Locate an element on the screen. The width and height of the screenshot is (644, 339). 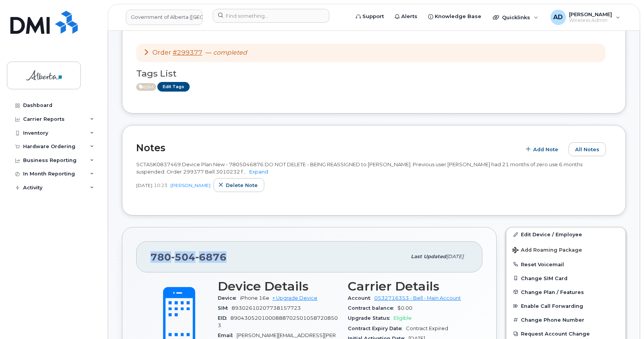
a: Edit Tags is located at coordinates (174, 86).